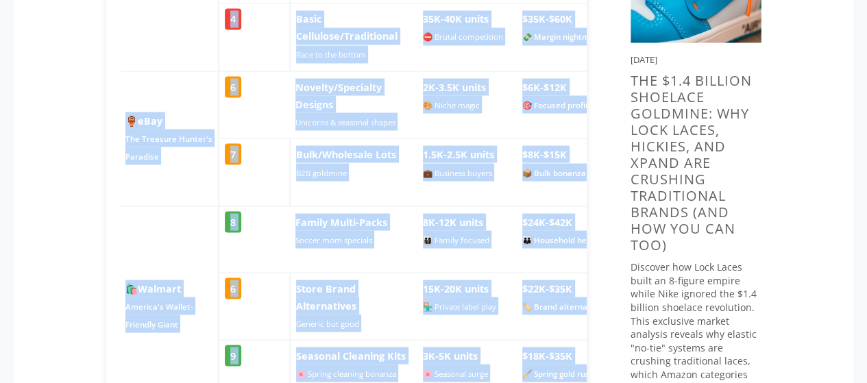 The image size is (867, 383). I want to click on small: America's Wallet-Friendly Giant, so click(159, 315).